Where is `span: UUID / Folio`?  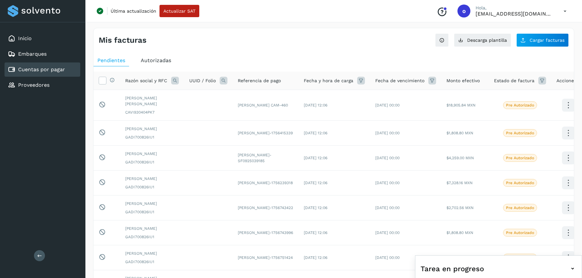 span: UUID / Folio is located at coordinates (202, 81).